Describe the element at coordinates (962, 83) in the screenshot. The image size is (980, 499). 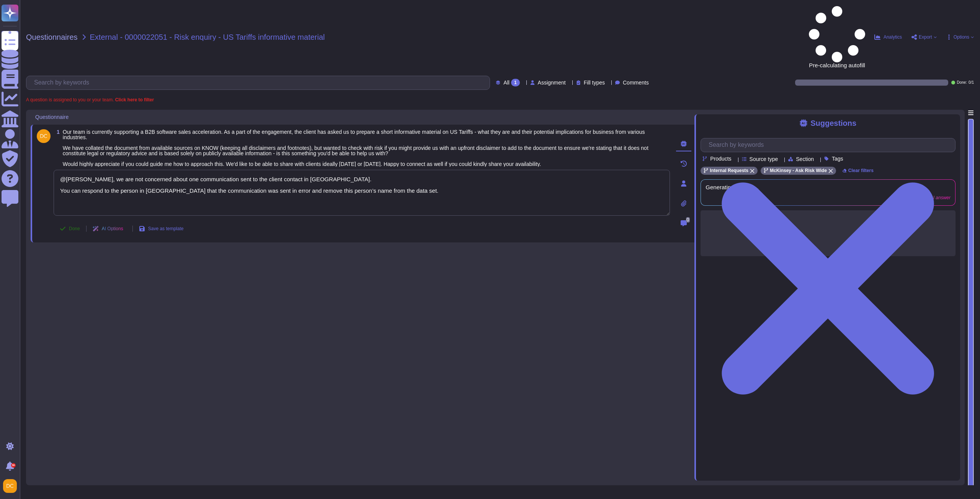
I see `span: Done:` at that location.